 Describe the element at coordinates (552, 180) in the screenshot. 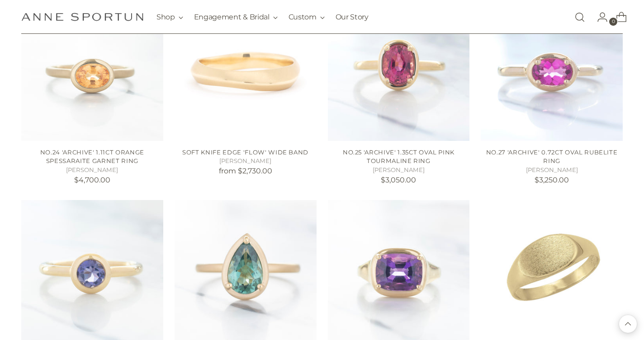

I see `span: $3,250.00` at that location.